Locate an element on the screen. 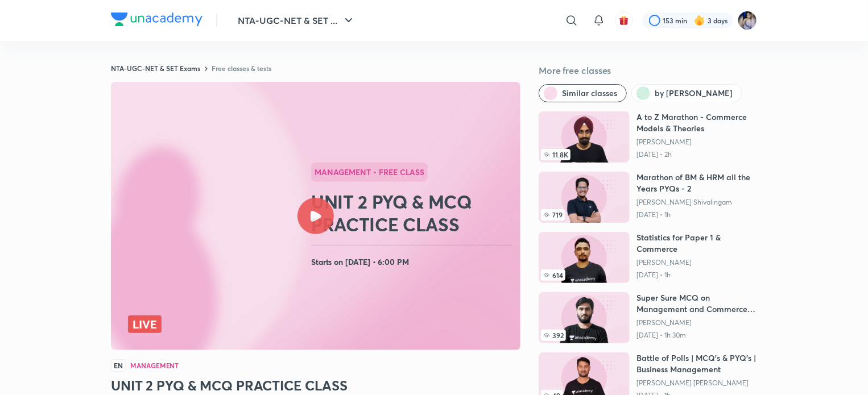 This screenshot has height=395, width=868. span: 11.8K is located at coordinates (556, 155).